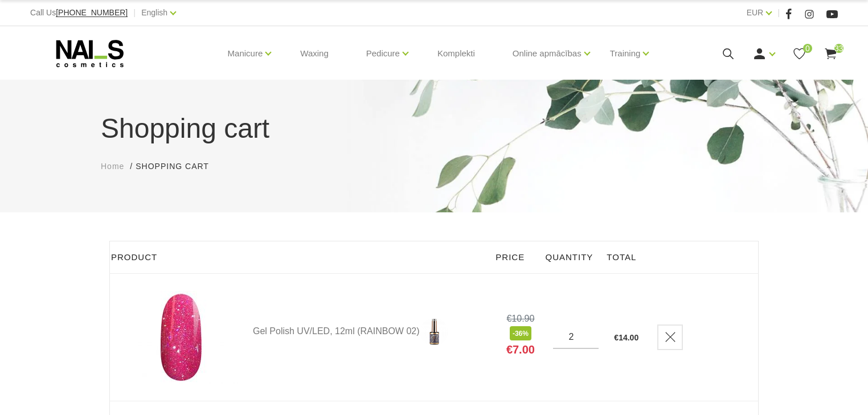  I want to click on a: 0, so click(799, 54).